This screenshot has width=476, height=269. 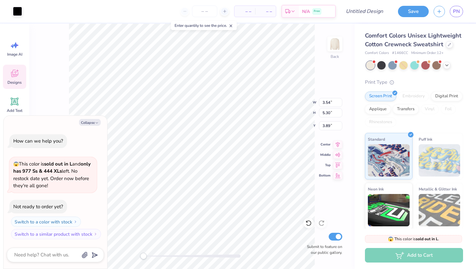 What do you see at coordinates (204, 26) in the screenshot?
I see `div: Enter quantity to see the price.` at bounding box center [204, 26].